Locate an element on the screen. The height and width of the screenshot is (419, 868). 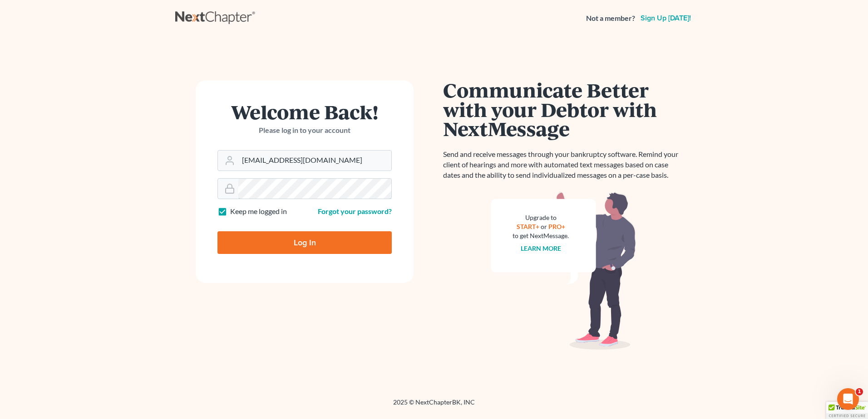
a: Forgot your password? is located at coordinates (355, 211).